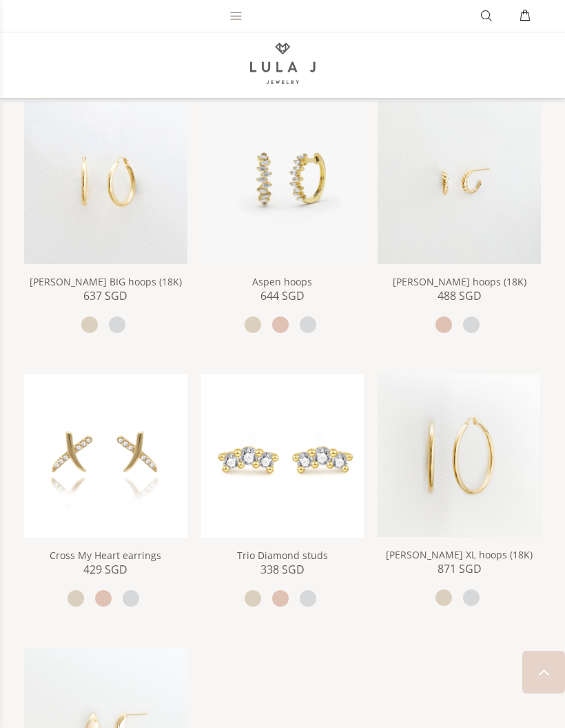 This screenshot has width=565, height=728. Describe the element at coordinates (460, 569) in the screenshot. I see `span: 871 SGD` at that location.